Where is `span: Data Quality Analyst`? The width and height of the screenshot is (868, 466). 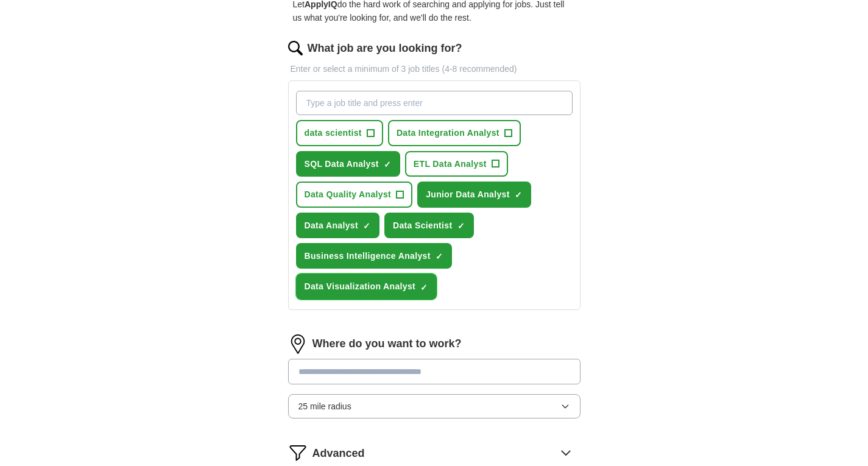 span: Data Quality Analyst is located at coordinates (348, 194).